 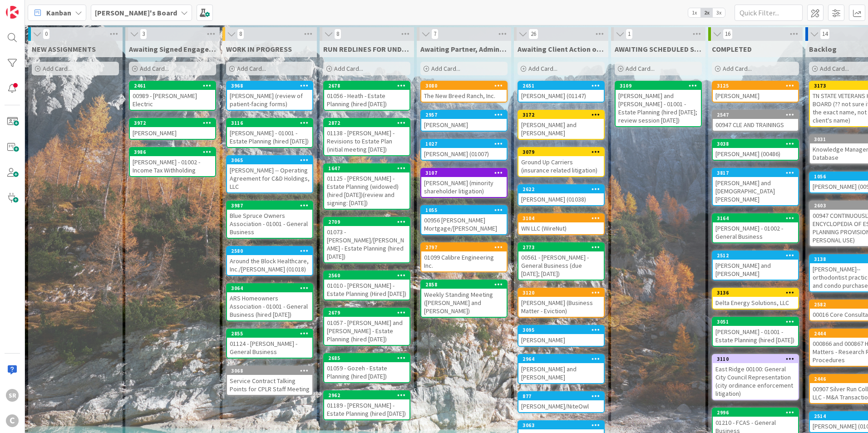 What do you see at coordinates (272, 333) in the screenshot?
I see `div: 2855` at bounding box center [272, 333].